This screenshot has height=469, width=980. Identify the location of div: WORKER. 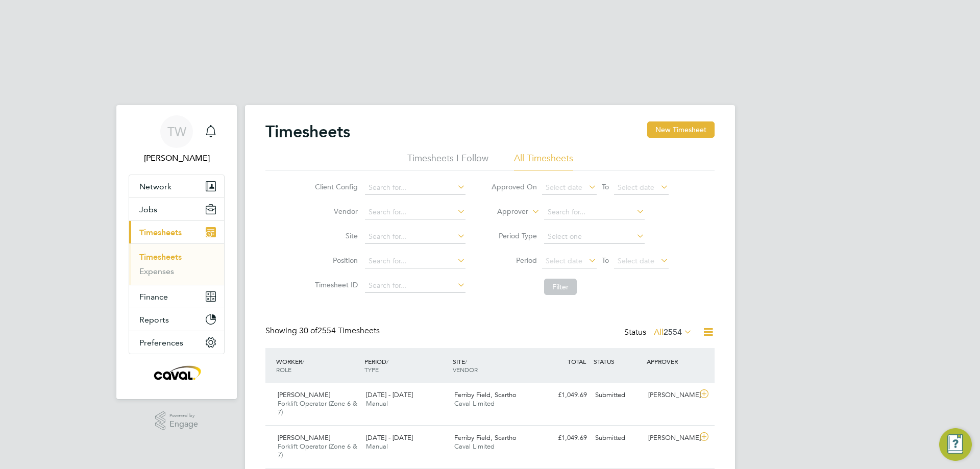
(318, 365).